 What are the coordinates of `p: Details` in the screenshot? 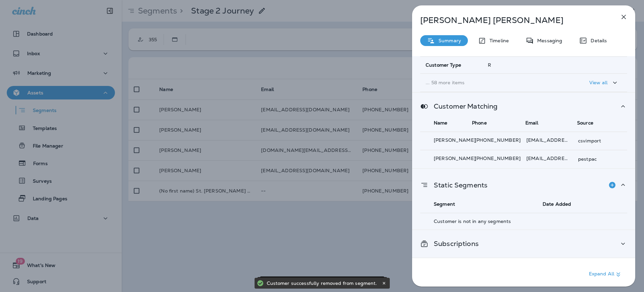 It's located at (597, 40).